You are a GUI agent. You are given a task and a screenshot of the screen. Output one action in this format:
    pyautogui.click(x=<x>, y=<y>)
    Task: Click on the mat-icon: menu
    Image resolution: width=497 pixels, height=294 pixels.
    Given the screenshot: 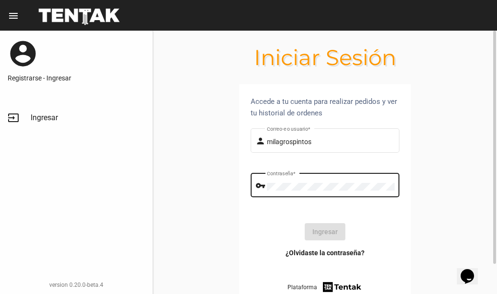 What is the action you would take?
    pyautogui.click(x=13, y=16)
    